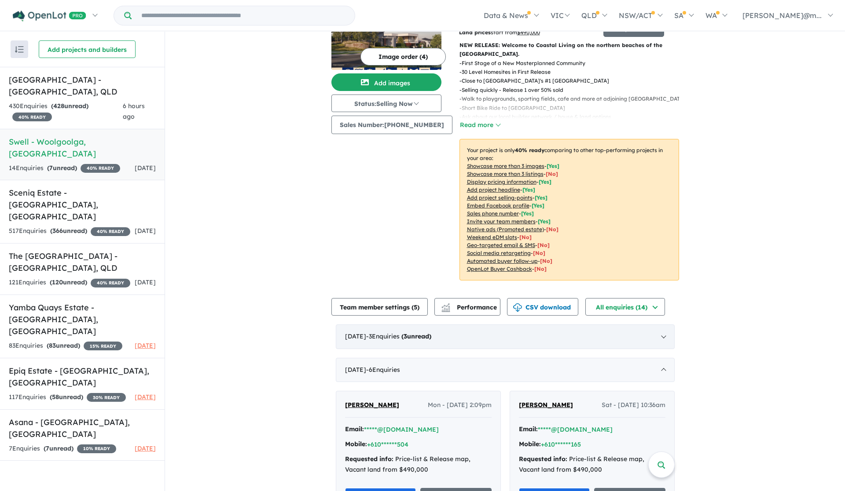 Image resolution: width=845 pixels, height=491 pixels. I want to click on div: 83 Enquir ies, so click(66, 346).